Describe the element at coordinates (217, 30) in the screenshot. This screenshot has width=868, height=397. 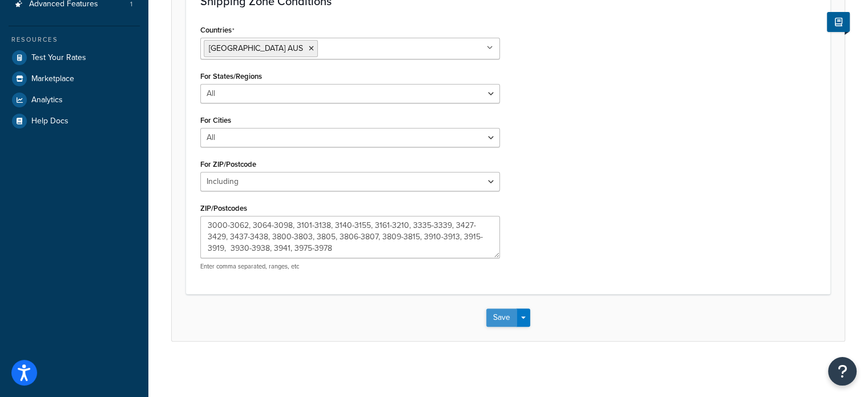
I see `label: Countries` at that location.